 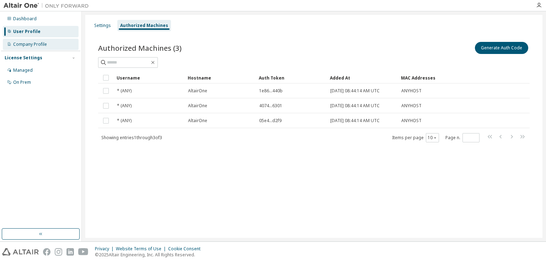 I want to click on div: License Settings, so click(x=23, y=58).